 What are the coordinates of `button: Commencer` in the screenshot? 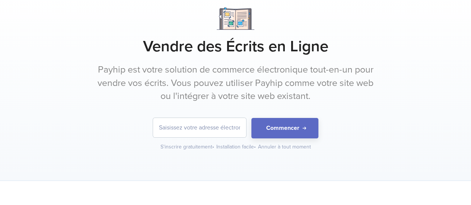 It's located at (285, 128).